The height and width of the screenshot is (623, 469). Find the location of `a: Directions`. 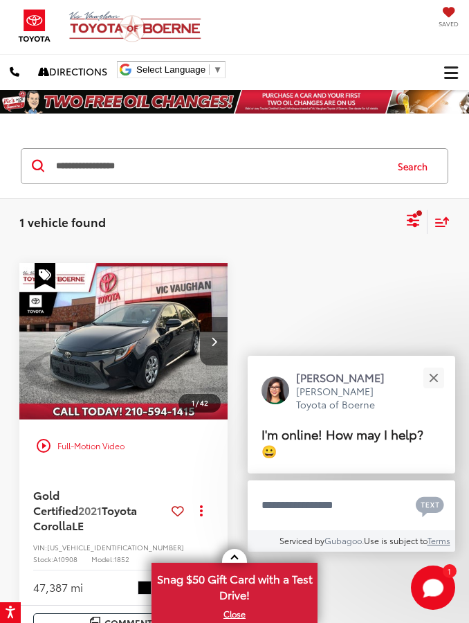

a: Directions is located at coordinates (73, 71).